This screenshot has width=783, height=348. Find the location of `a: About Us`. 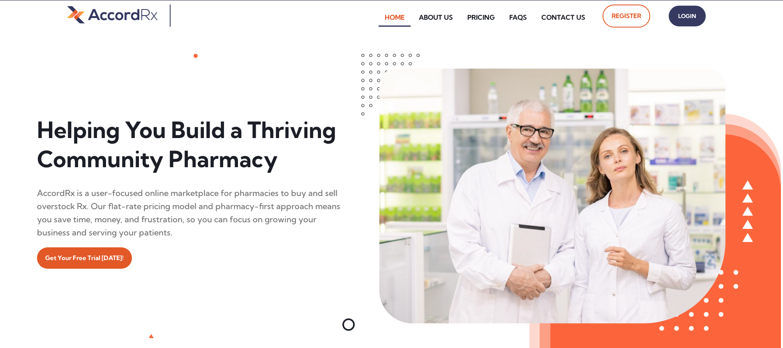

a: About Us is located at coordinates (436, 17).